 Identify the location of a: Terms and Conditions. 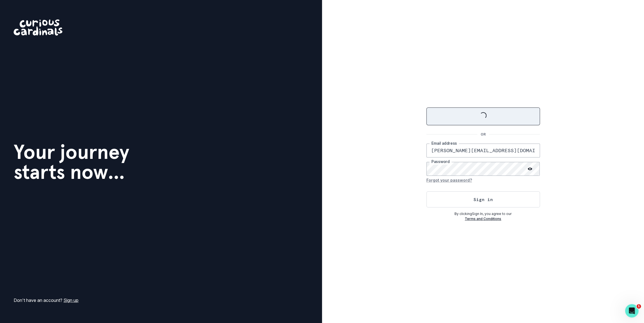
(483, 219).